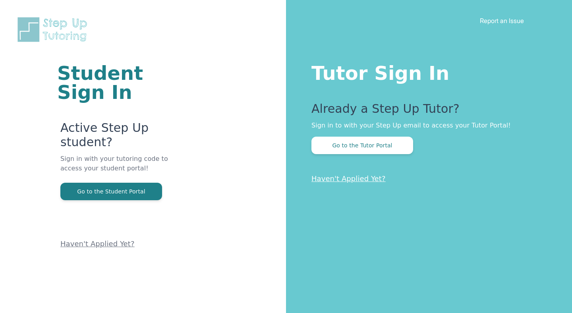 Image resolution: width=572 pixels, height=313 pixels. I want to click on img: Step Up Tutoring horizontal logo, so click(54, 29).